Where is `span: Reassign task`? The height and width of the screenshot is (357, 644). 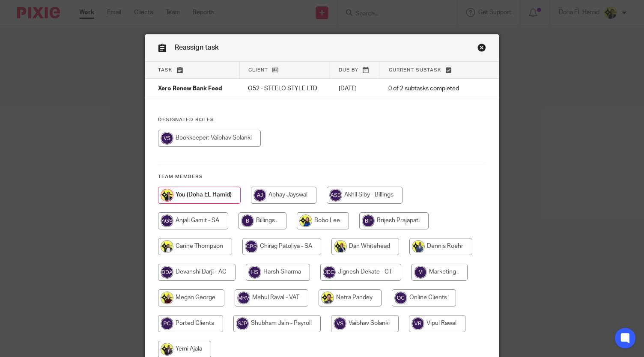 span: Reassign task is located at coordinates (196, 47).